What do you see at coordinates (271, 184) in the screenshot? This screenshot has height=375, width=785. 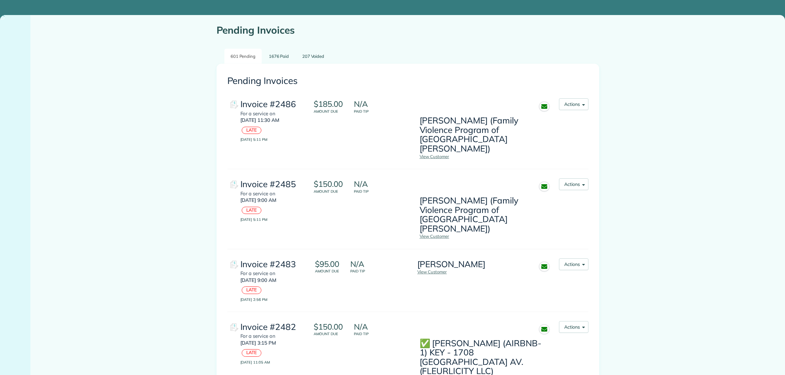 I see `div: Invoice #2485` at bounding box center [271, 184].